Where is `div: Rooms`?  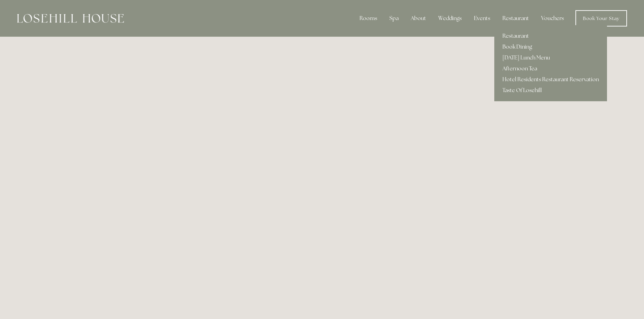
div: Rooms is located at coordinates (368, 18).